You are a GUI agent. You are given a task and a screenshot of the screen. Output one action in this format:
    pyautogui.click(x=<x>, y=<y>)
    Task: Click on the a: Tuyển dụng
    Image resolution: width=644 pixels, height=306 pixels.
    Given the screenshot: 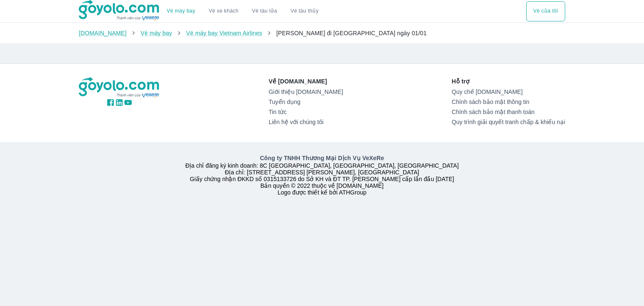 What is the action you would take?
    pyautogui.click(x=306, y=102)
    